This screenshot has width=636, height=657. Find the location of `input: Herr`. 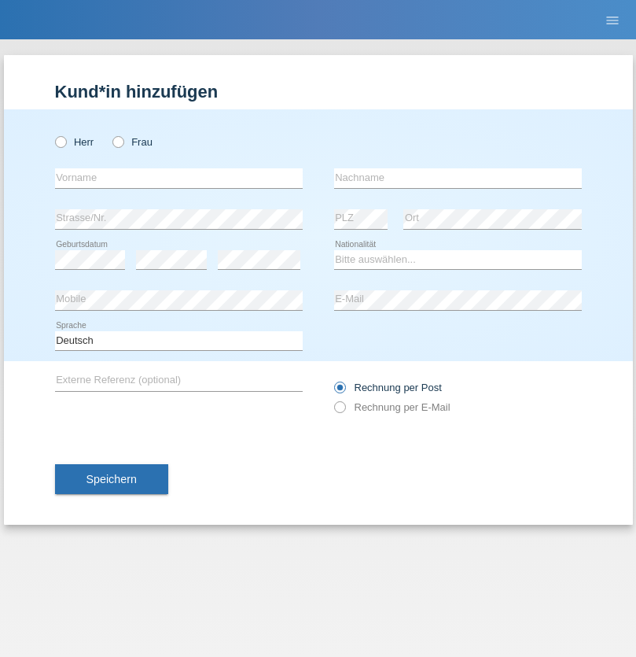

input: Herr is located at coordinates (60, 141).